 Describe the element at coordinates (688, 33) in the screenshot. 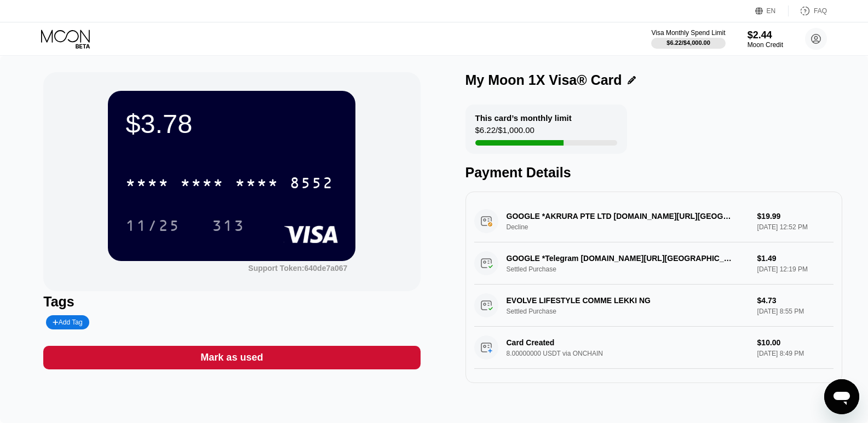

I see `div: Visa Monthly Spend Limit` at that location.